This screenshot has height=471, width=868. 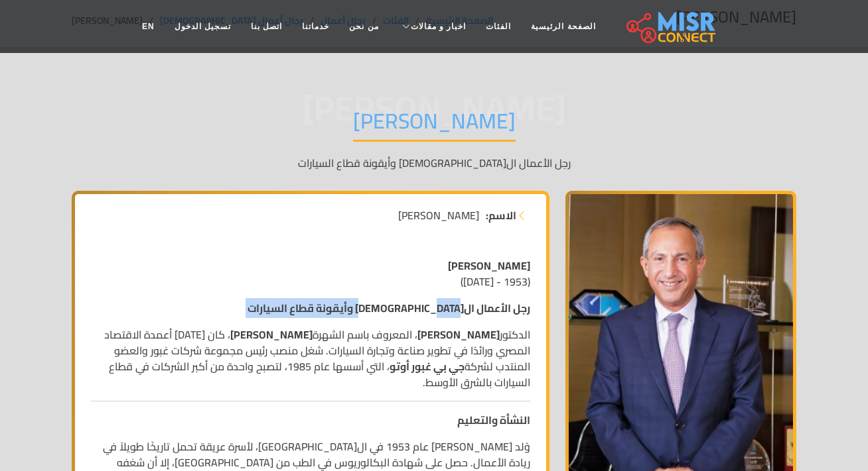 What do you see at coordinates (563, 27) in the screenshot?
I see `a: الصفحة الرئيسية` at bounding box center [563, 27].